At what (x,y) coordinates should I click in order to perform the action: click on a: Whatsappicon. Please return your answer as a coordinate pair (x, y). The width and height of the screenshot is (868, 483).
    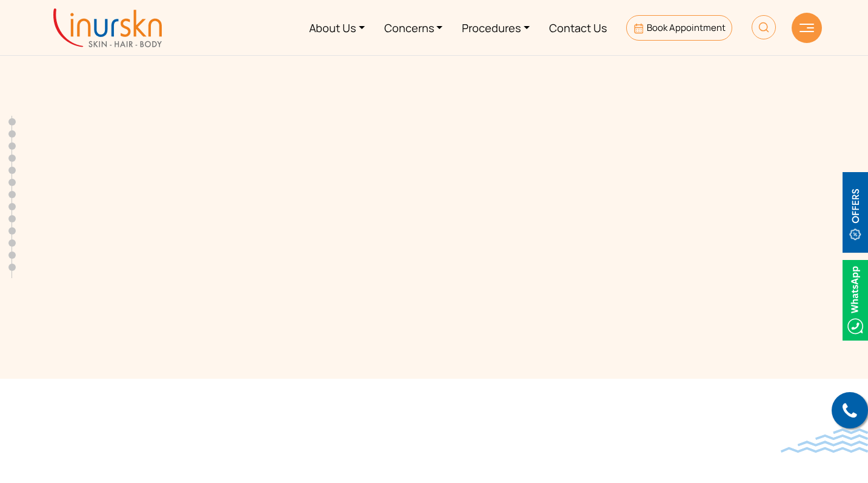
    Looking at the image, I should click on (855, 299).